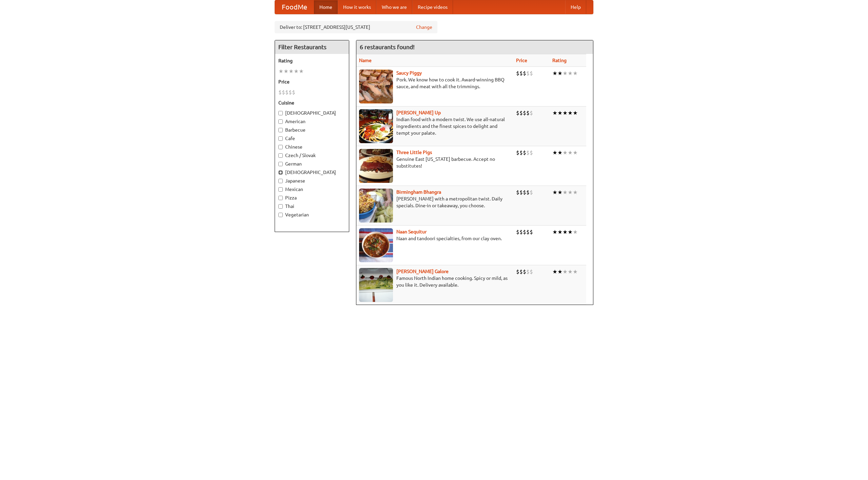  Describe the element at coordinates (409, 73) in the screenshot. I see `b: Saucy Piggy` at that location.